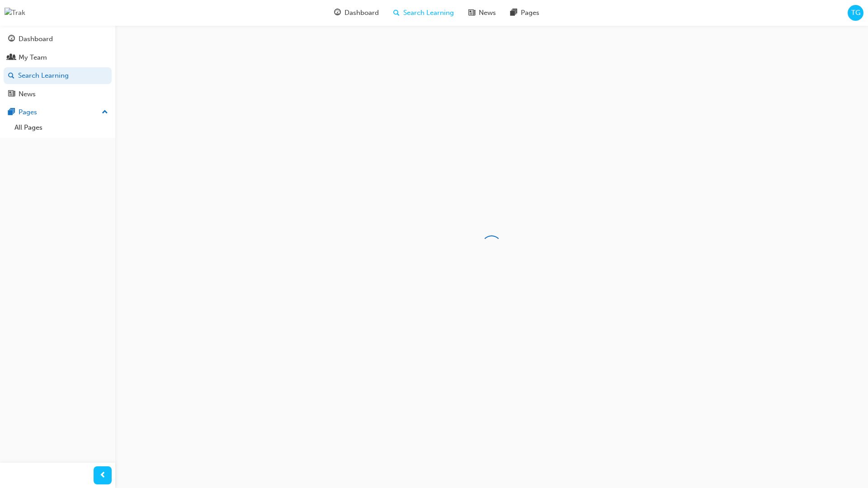  What do you see at coordinates (58, 76) in the screenshot?
I see `a: Search Learning` at bounding box center [58, 76].